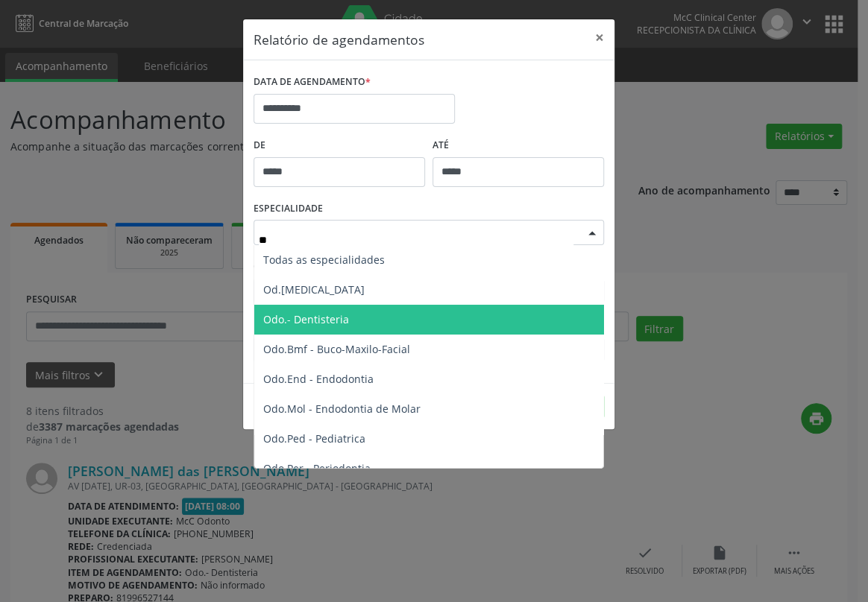  What do you see at coordinates (288, 209) in the screenshot?
I see `label: ESPECIALIDADE` at bounding box center [288, 209].